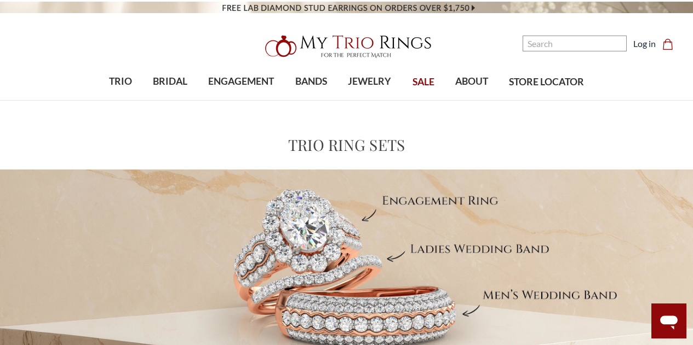 Image resolution: width=693 pixels, height=345 pixels. Describe the element at coordinates (423, 82) in the screenshot. I see `span: SALE` at that location.